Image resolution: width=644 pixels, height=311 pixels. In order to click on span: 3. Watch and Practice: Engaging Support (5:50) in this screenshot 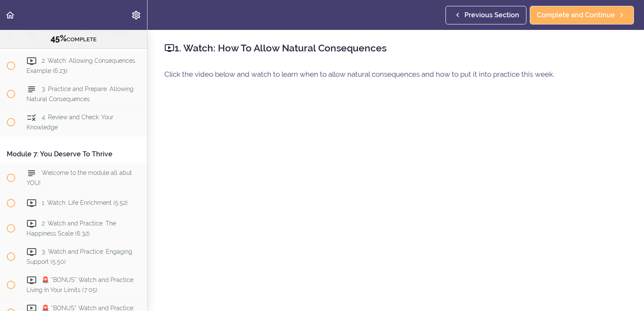, I will do `click(79, 256)`.